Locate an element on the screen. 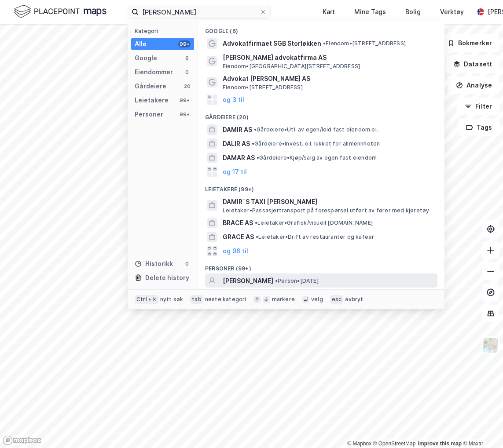 The image size is (503, 448). div: 20 is located at coordinates (187, 86).